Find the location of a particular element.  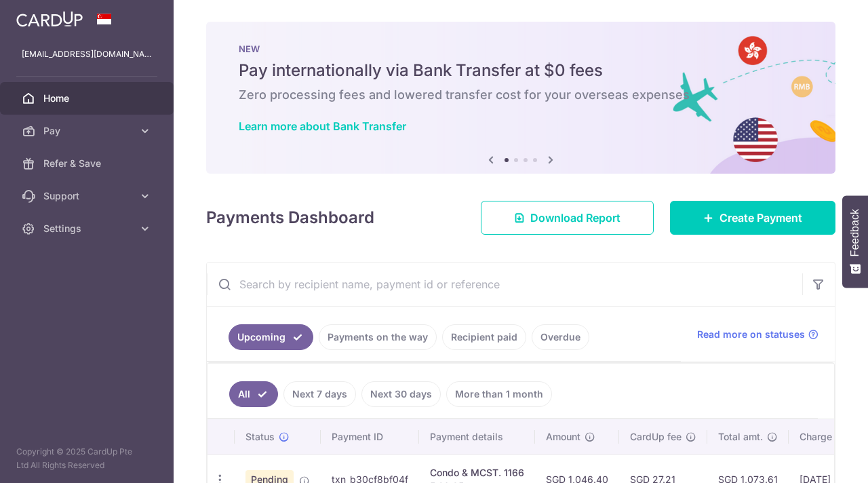

h6: Zero processing fees and lowered transfer cost for your overseas expenses is located at coordinates (521, 95).